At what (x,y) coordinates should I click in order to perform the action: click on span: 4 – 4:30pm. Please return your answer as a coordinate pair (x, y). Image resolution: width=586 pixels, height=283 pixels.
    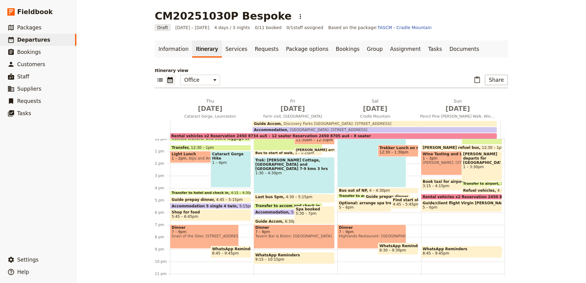
    Looking at the image, I should click on (507, 191).